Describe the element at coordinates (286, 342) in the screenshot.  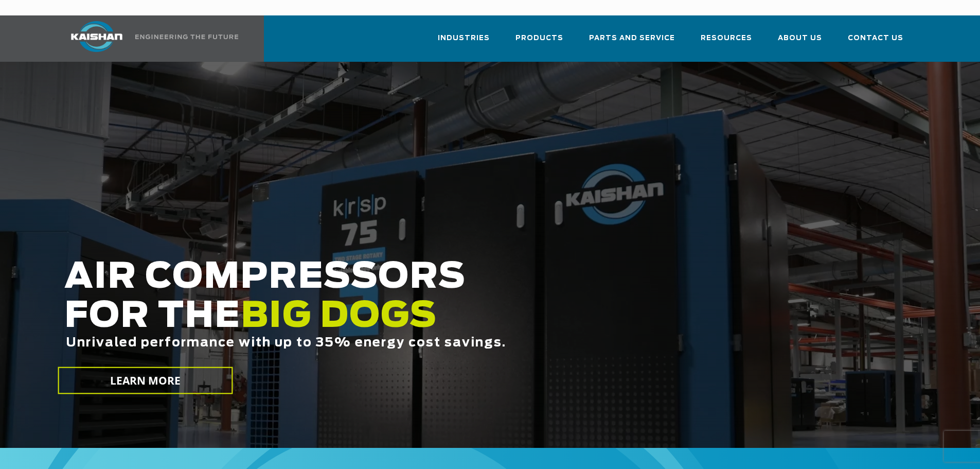
I see `span: Unrivaled performance with up to 35% energy cost savings.` at that location.